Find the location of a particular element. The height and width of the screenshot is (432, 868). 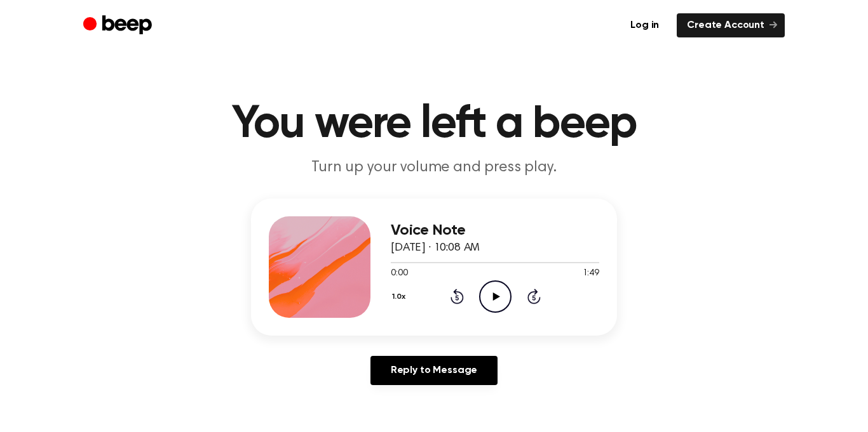

p: Turn up your volume and press play. is located at coordinates (434, 167).